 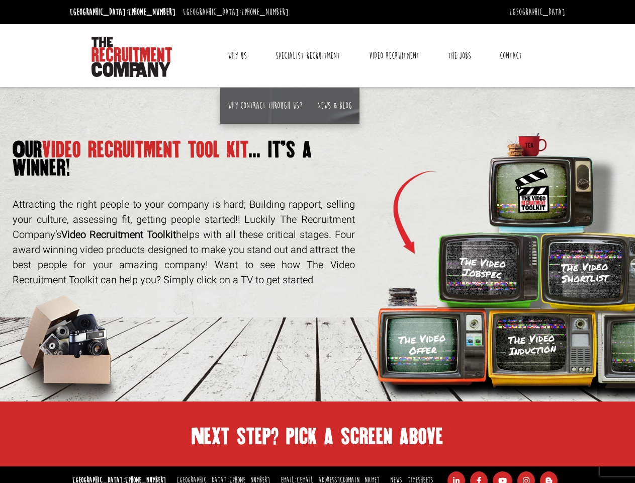 I want to click on img: box-of-goodies.png, so click(x=69, y=348).